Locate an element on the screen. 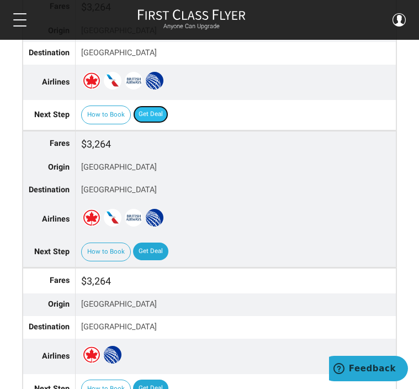  a: First Class FlyerAnyone Can Upgrade is located at coordinates (192, 20).